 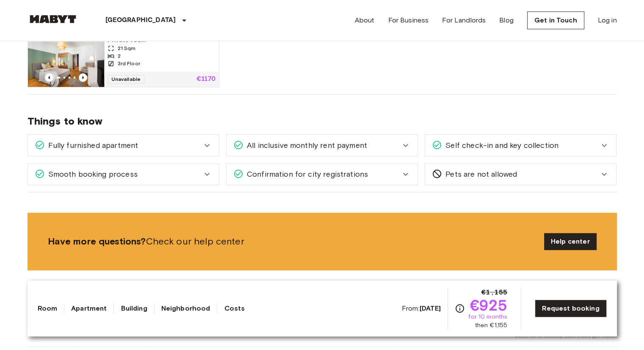 What do you see at coordinates (123, 145) in the screenshot?
I see `div: Fully furnished apartment` at bounding box center [123, 145].